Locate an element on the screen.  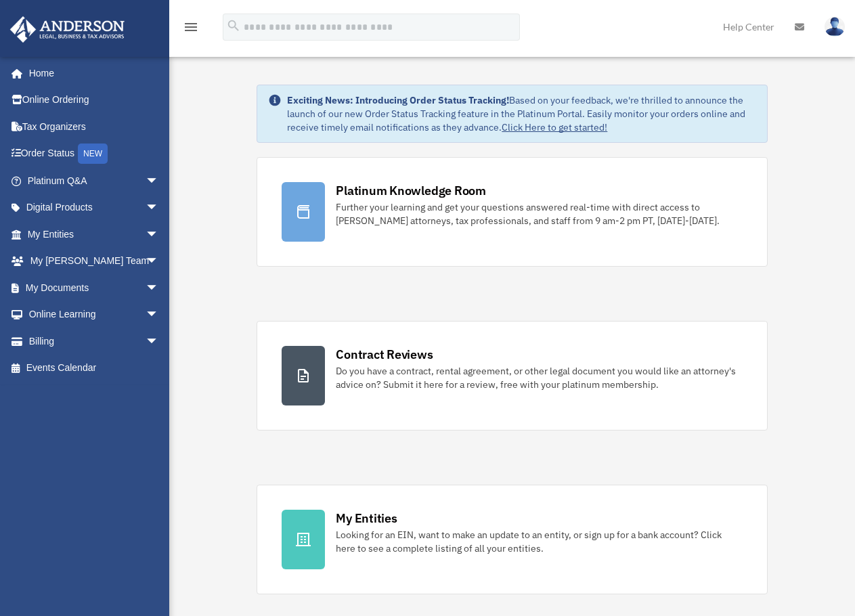
a: My Documentsarrow_drop_down is located at coordinates (94, 288).